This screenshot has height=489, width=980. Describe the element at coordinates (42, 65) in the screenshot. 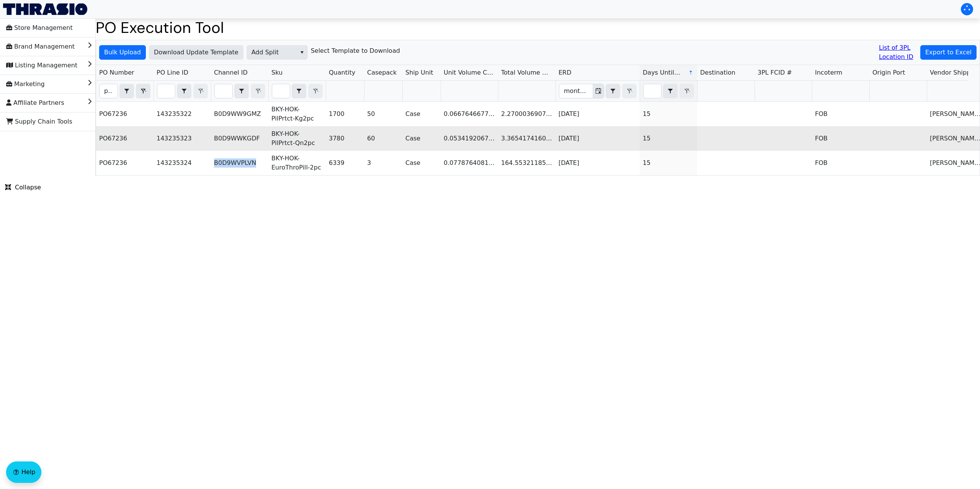

I see `span: Listing Management` at that location.